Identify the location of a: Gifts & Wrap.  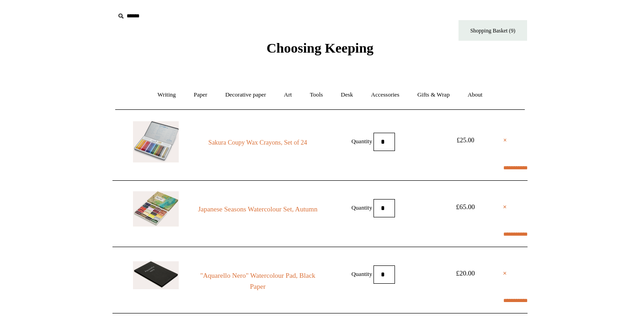
(433, 95).